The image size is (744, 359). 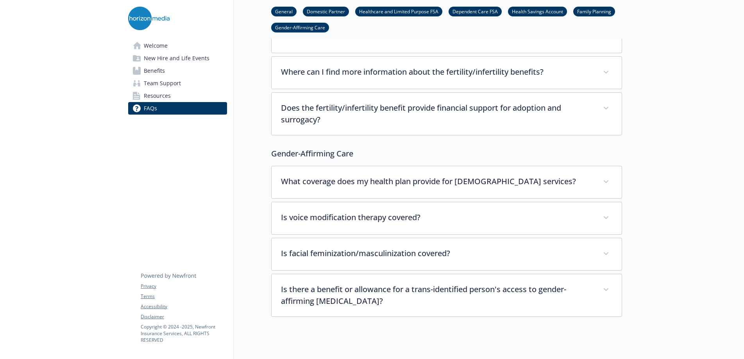 I want to click on div: Does the fertility/infertility benefit provide financial support for adoption and surrogacy?, so click(x=446, y=114).